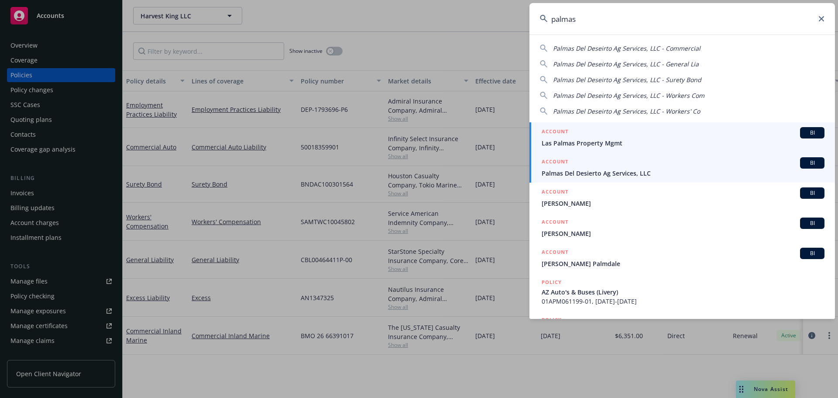 The height and width of the screenshot is (398, 838). What do you see at coordinates (682, 137) in the screenshot?
I see `a: ACCOUNTBILas Palmas Property Mgmt` at bounding box center [682, 137].